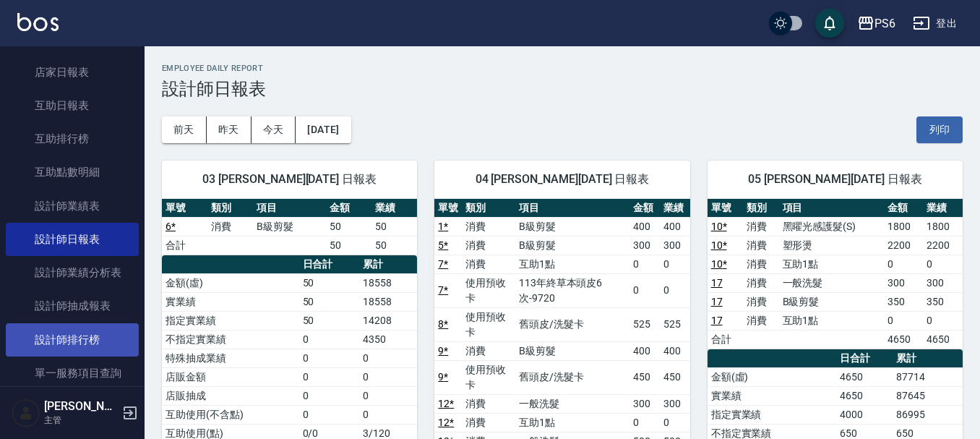  Describe the element at coordinates (563, 89) in the screenshot. I see `h3: 設計師日報表` at that location.